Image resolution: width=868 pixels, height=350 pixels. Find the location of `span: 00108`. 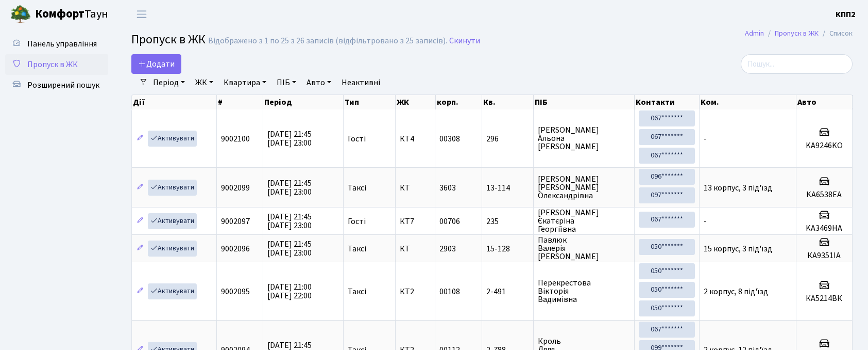

span: 00108 is located at coordinates (450, 291).